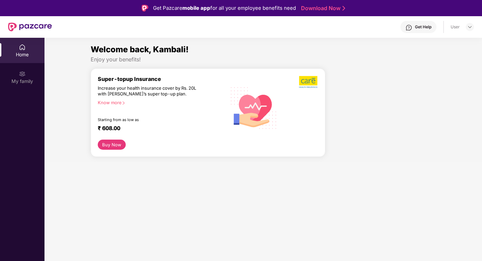 The height and width of the screenshot is (261, 482). What do you see at coordinates (309, 82) in the screenshot?
I see `img: b5dec4f62d2307b9de63beb79f102df3.png` at bounding box center [309, 82].